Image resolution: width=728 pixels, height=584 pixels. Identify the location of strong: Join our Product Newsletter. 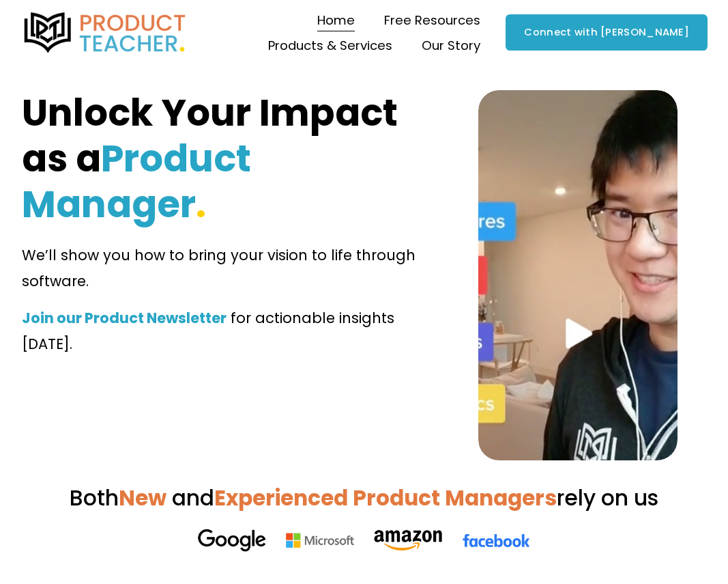
(124, 318).